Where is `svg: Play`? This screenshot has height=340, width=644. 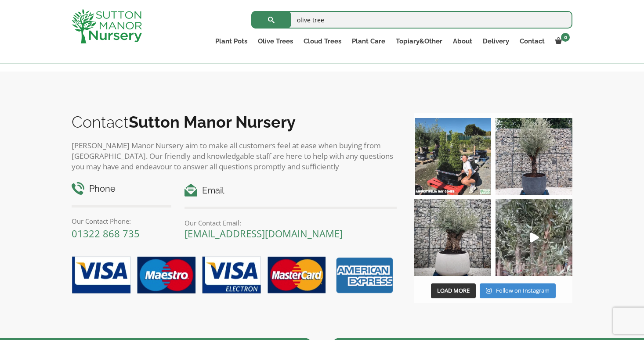
svg: Play is located at coordinates (535, 237).